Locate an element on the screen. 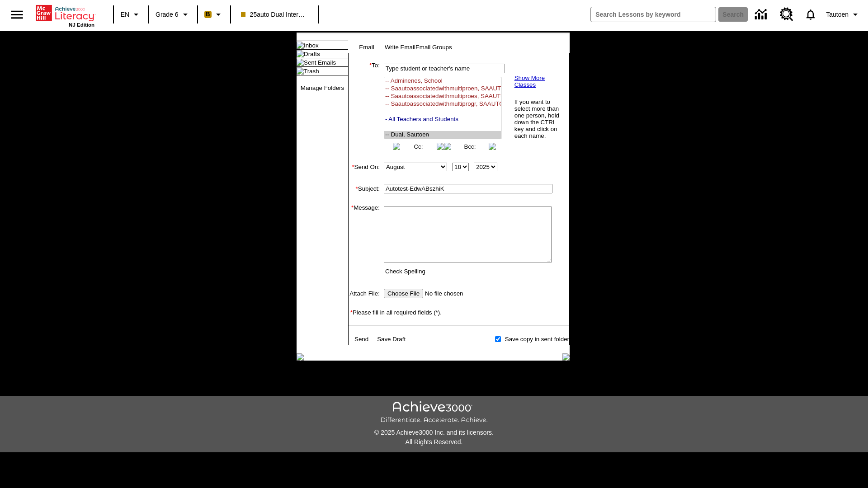 The width and height of the screenshot is (868, 488). a: Resource Center, Will open in new tab is located at coordinates (787, 14).